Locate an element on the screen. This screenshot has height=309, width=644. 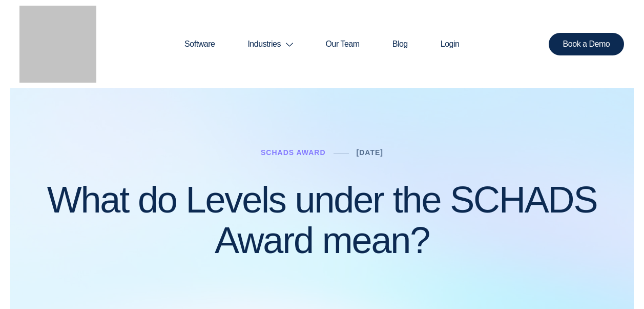
a: Our Team is located at coordinates (343, 44).